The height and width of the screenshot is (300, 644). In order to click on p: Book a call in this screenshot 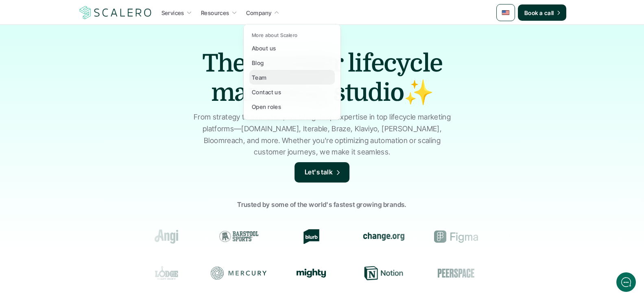, I will do `click(539, 13)`.